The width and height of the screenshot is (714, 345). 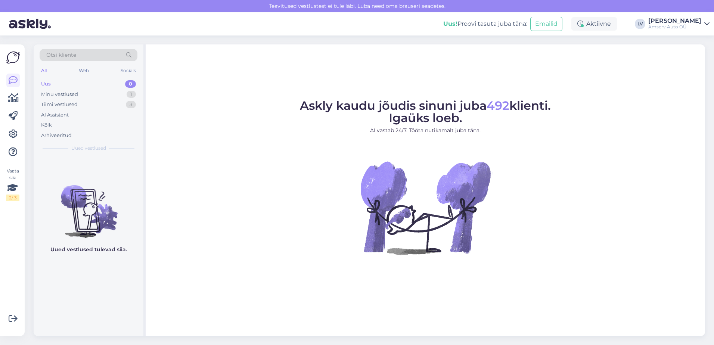 I want to click on span: Uued vestlused, so click(x=89, y=148).